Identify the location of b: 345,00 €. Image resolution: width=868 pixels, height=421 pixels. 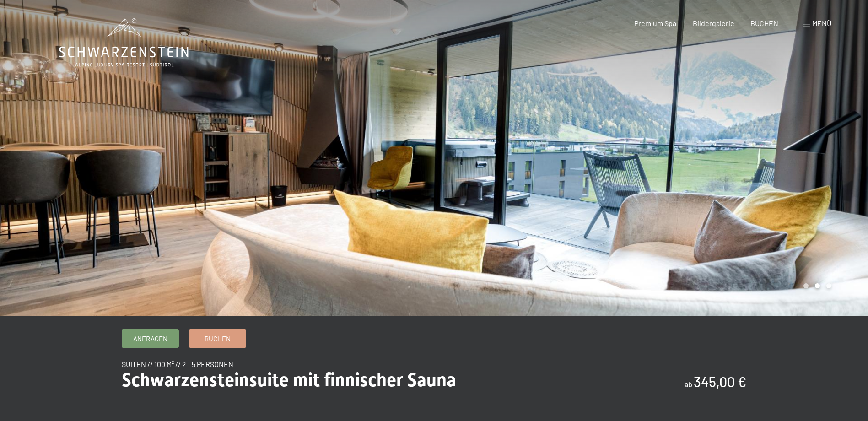
(720, 381).